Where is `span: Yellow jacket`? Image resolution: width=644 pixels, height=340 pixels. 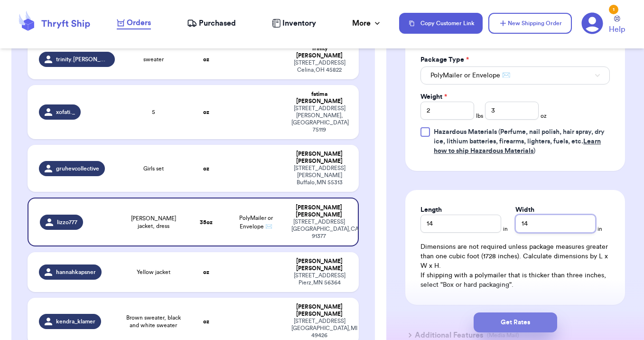
span: Yellow jacket is located at coordinates (153, 272).